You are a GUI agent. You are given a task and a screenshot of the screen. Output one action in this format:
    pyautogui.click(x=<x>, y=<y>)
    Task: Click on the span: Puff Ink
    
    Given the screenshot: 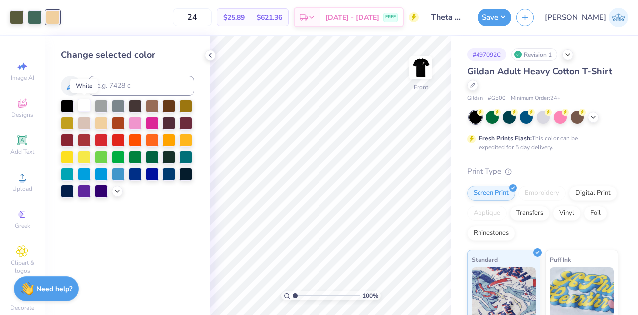 What is the action you would take?
    pyautogui.click(x=560, y=259)
    